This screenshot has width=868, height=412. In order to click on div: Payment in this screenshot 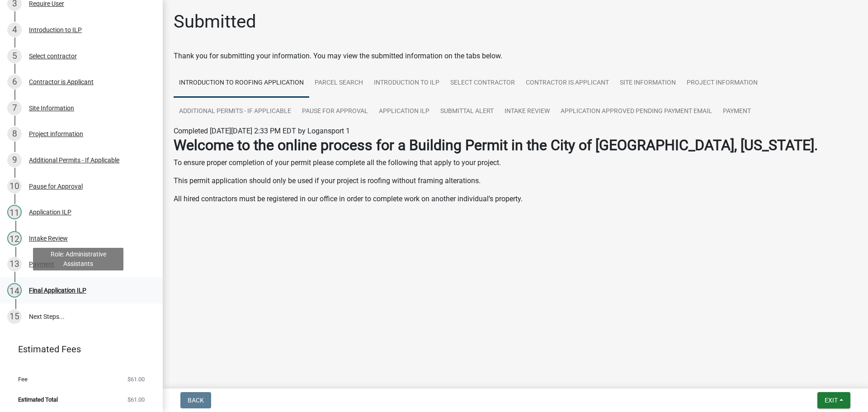, I will do `click(41, 264)`.